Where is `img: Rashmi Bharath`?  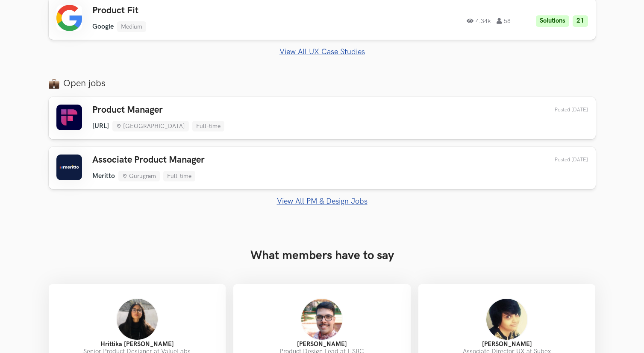
img: Rashmi Bharath is located at coordinates (507, 320).